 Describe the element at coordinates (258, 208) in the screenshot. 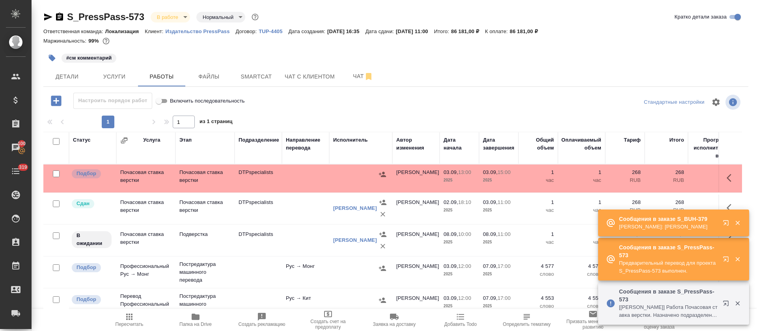

I see `td: DTPspecialists` at that location.